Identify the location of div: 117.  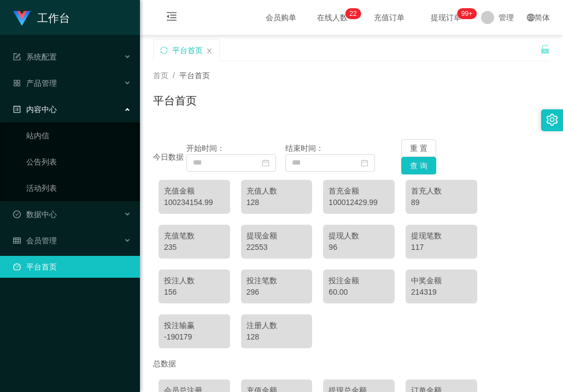
(441, 247).